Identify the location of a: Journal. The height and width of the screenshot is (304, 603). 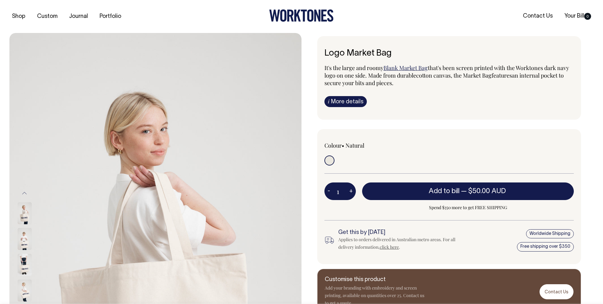
(78, 16).